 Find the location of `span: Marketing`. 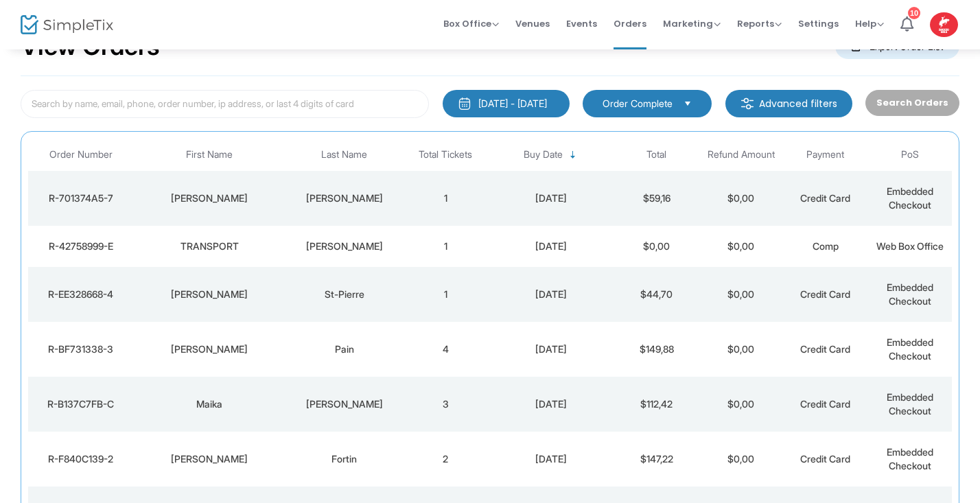

span: Marketing is located at coordinates (691, 23).